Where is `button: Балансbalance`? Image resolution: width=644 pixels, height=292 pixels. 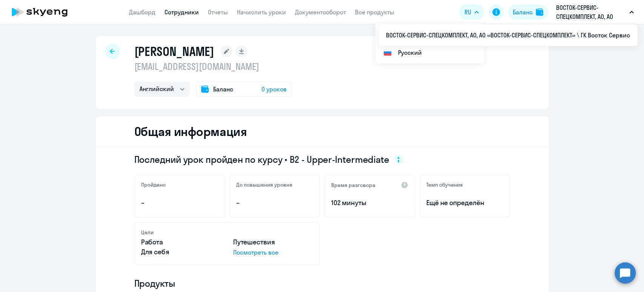
button: Балансbalance is located at coordinates (528, 12).